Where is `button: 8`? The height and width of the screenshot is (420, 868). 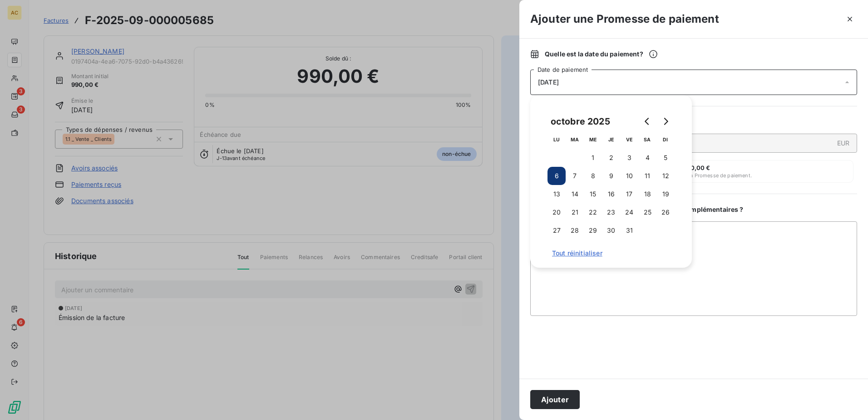
button: 8 is located at coordinates (593, 176).